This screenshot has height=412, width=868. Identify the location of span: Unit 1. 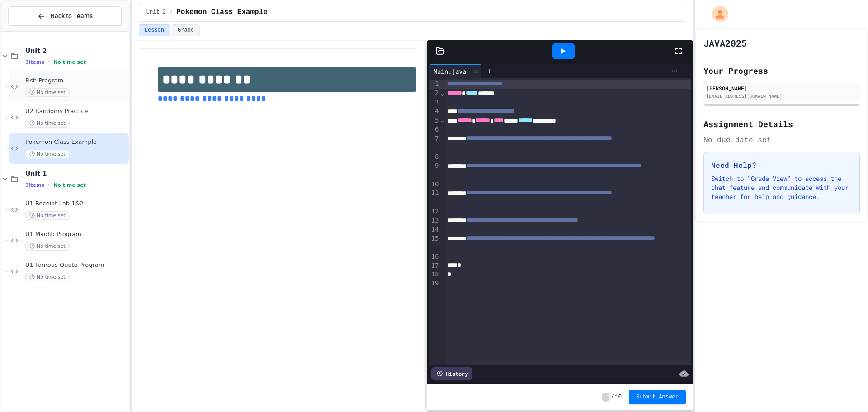
(76, 174).